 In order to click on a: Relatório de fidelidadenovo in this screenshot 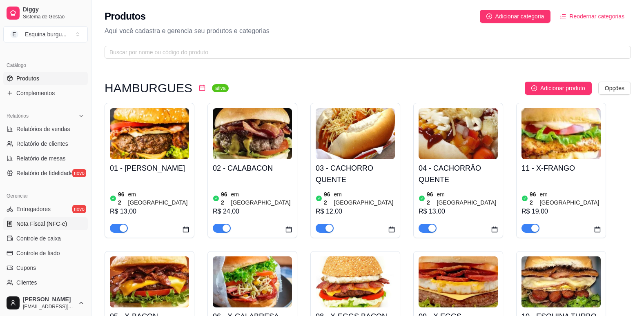, I will do `click(45, 173)`.